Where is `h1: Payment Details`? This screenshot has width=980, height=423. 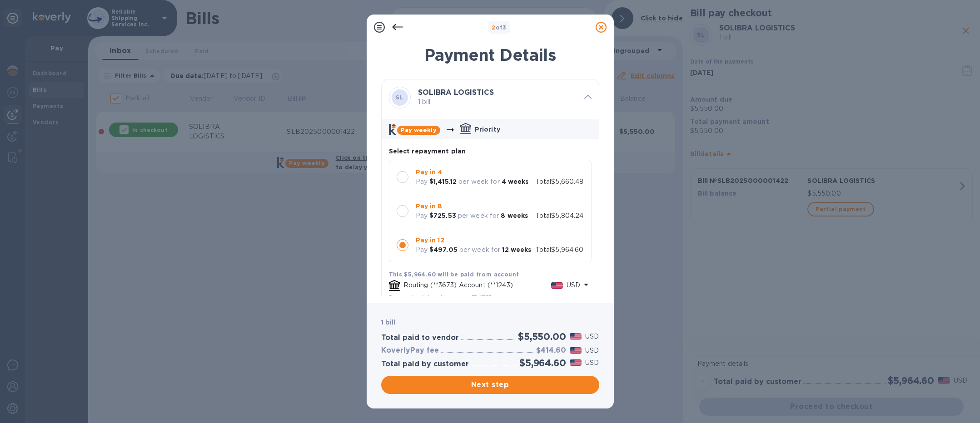 h1: Payment Details is located at coordinates (490, 55).